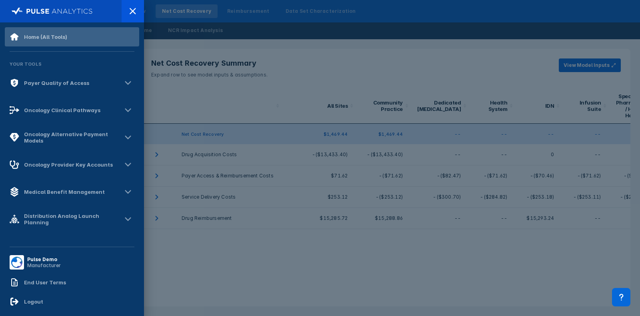  Describe the element at coordinates (44, 259) in the screenshot. I see `div: Pulse Demo` at that location.